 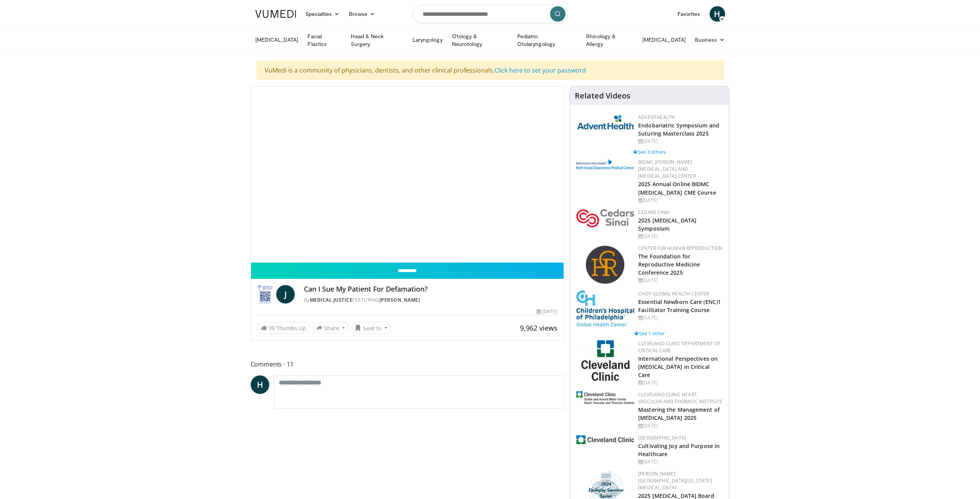 What do you see at coordinates (286, 294) in the screenshot?
I see `a: J` at bounding box center [286, 294].